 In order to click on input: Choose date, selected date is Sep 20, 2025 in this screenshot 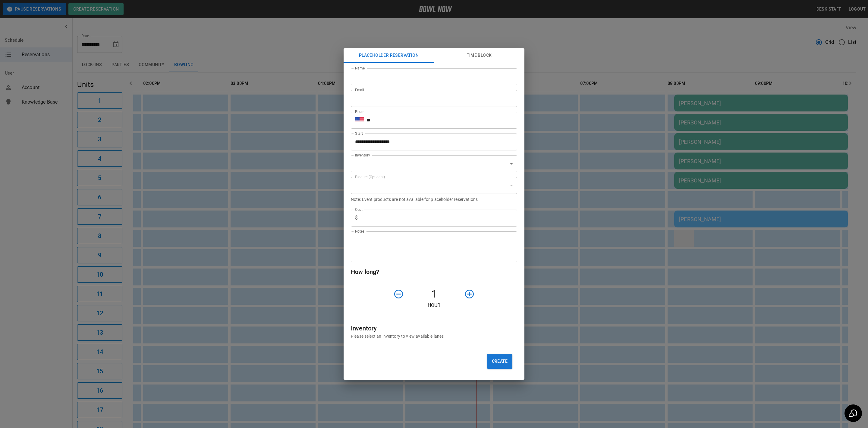, I will do `click(432, 142)`.